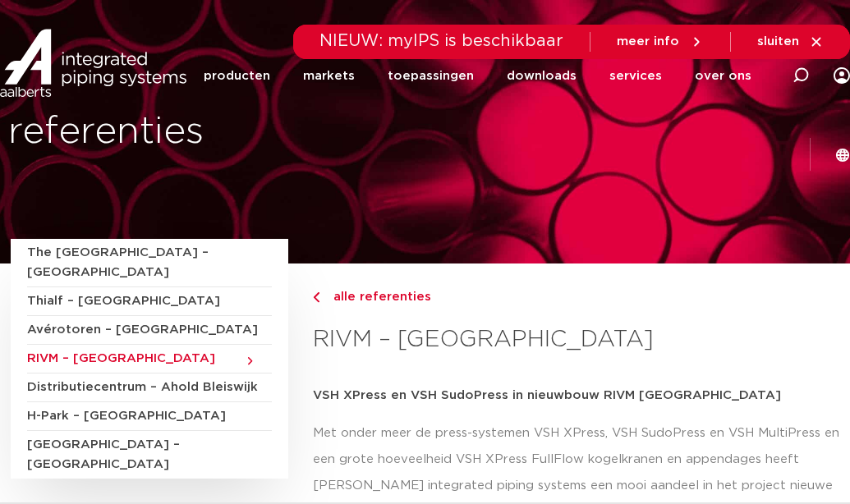  I want to click on a: over ons, so click(723, 76).